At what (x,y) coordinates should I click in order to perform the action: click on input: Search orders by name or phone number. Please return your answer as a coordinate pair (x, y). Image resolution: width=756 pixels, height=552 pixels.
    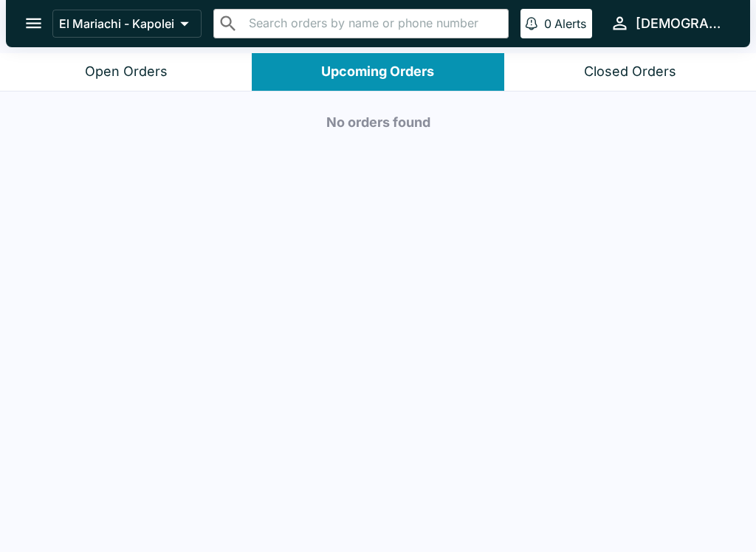
    Looking at the image, I should click on (372, 23).